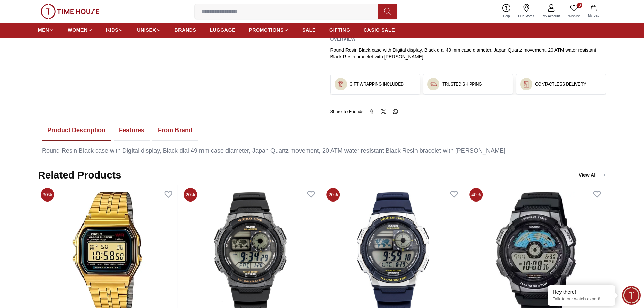 This screenshot has height=308, width=644. I want to click on p: Talk to our watch expert!, so click(581, 299).